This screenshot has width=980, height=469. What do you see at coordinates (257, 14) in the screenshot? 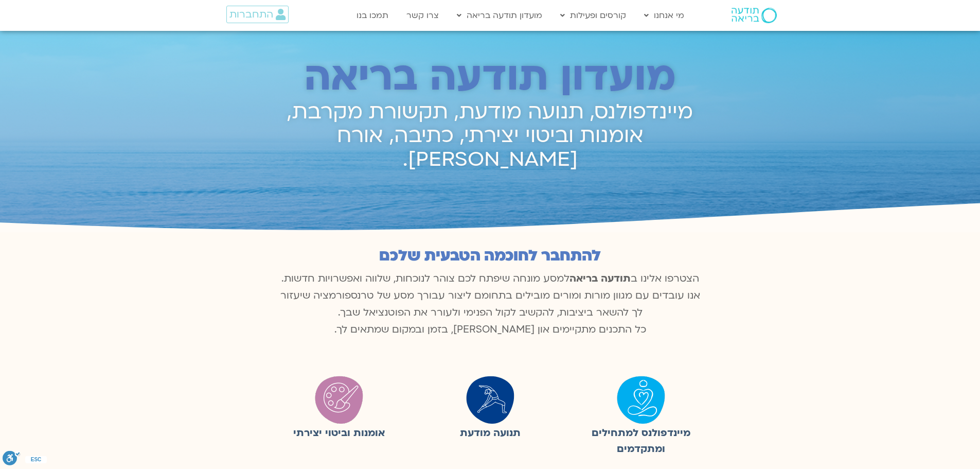
I see `a: התחברות` at bounding box center [257, 14].